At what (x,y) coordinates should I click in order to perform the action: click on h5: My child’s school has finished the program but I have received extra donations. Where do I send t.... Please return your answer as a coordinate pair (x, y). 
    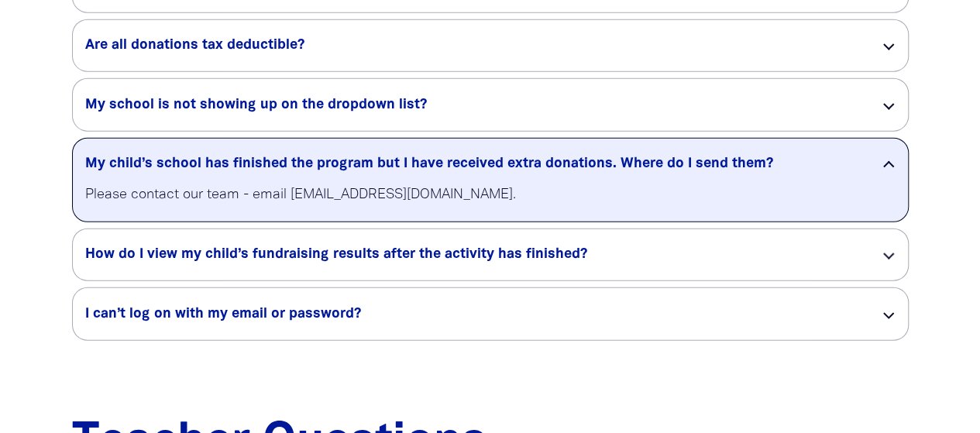
    Looking at the image, I should click on (470, 164).